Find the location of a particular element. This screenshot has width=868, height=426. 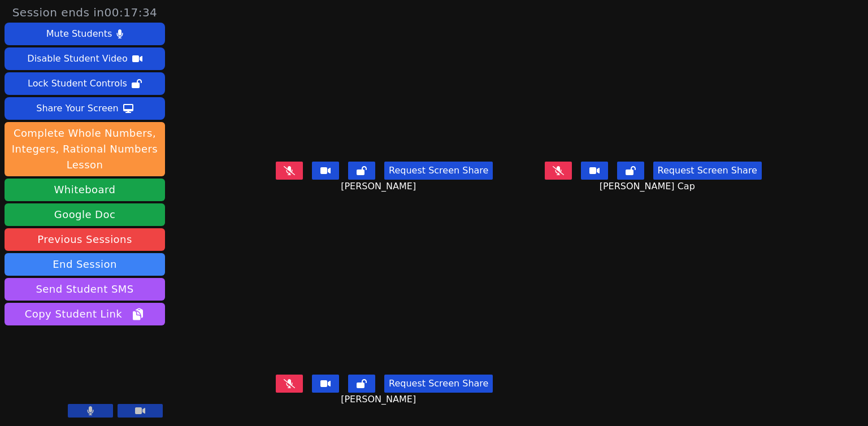

button: Lock Student Controls is located at coordinates (85, 84).